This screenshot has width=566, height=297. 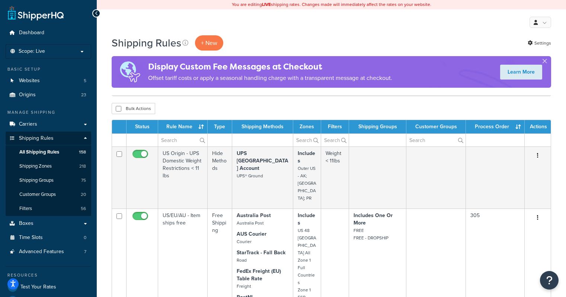 What do you see at coordinates (521, 72) in the screenshot?
I see `a: Learn More` at bounding box center [521, 72].